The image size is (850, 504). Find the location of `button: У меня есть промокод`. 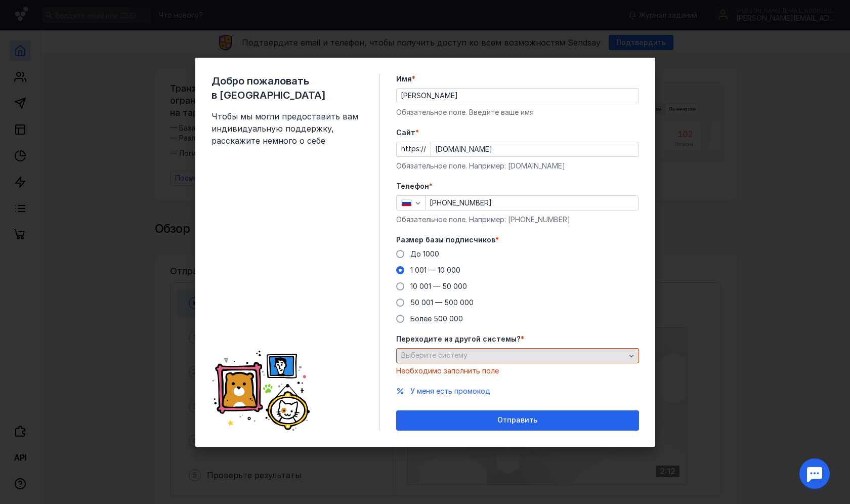

button: У меня есть промокод is located at coordinates (450, 391).